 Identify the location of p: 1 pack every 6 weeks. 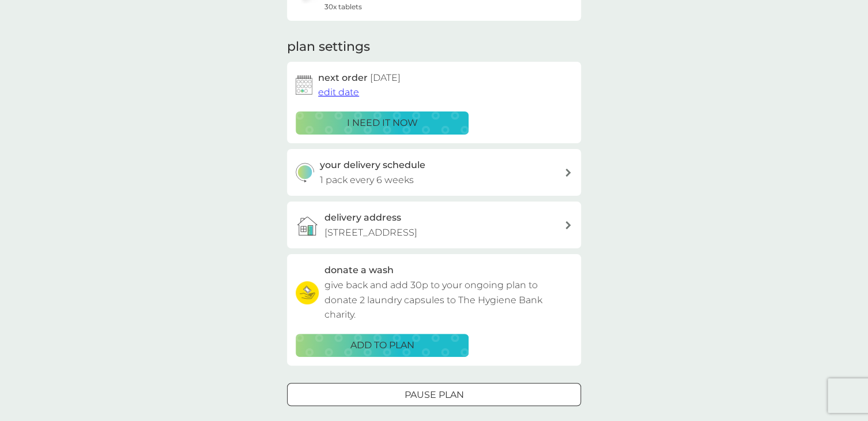
(367, 180).